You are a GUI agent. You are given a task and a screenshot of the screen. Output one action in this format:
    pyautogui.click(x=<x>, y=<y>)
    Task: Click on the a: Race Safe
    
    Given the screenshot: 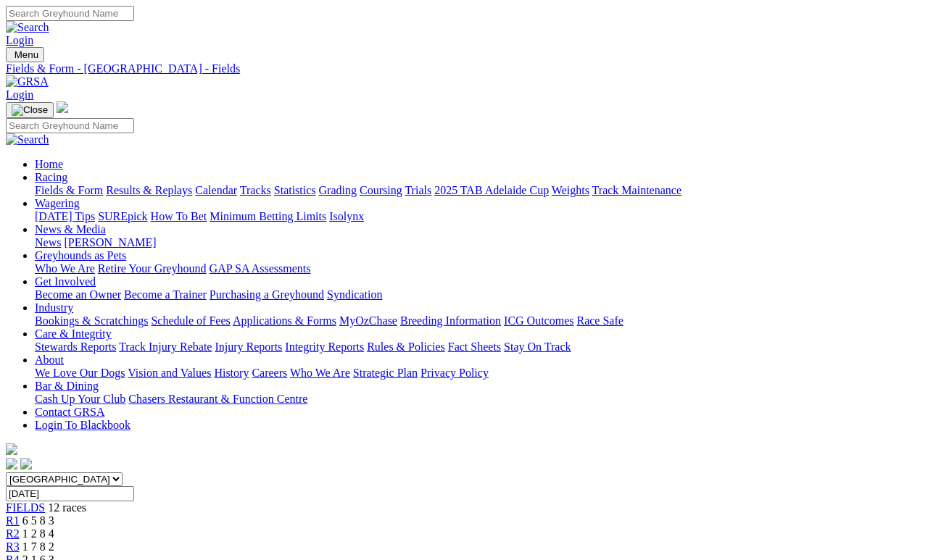 What is the action you would take?
    pyautogui.click(x=599, y=320)
    